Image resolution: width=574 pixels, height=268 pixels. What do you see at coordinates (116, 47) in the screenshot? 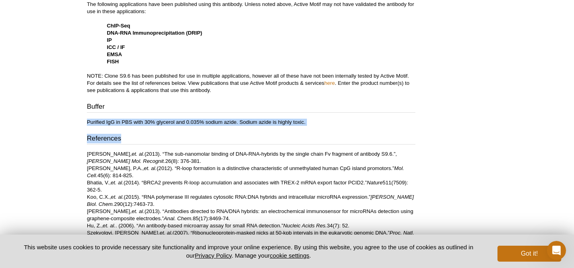
I see `strong: ICC / IF` at bounding box center [116, 47].